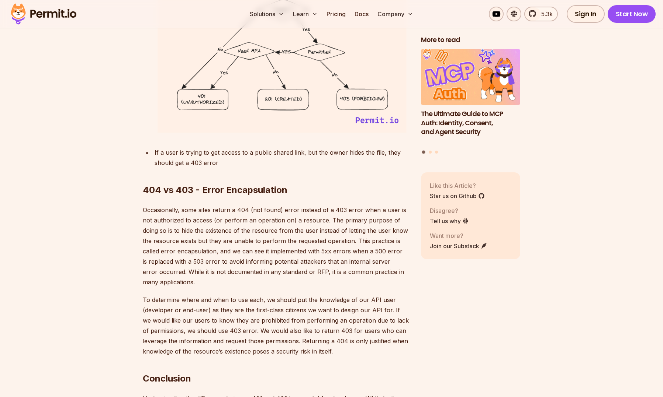 This screenshot has width=663, height=397. Describe the element at coordinates (457, 196) in the screenshot. I see `a: Star us on Github` at that location.